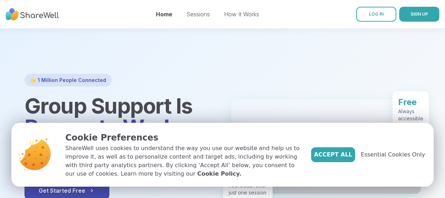 This screenshot has width=445, height=198. Describe the element at coordinates (376, 14) in the screenshot. I see `span: LOG IN` at that location.